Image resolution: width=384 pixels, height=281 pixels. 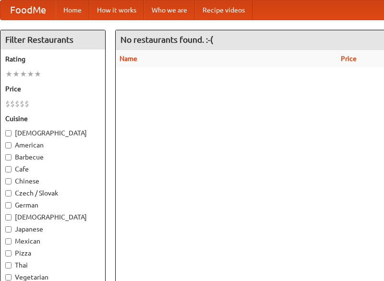 What do you see at coordinates (8, 145) in the screenshot?
I see `input: American` at bounding box center [8, 145].